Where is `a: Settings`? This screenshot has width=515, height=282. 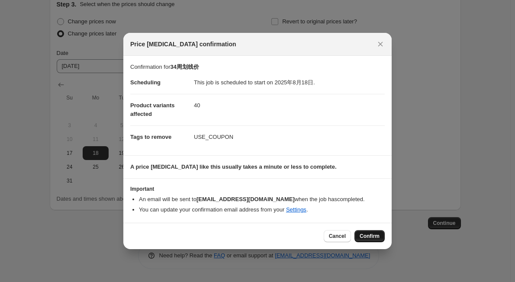 a: Settings is located at coordinates (296, 209).